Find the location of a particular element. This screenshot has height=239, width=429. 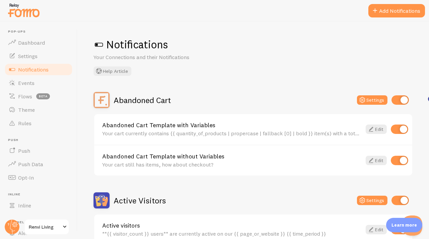

span: Rules is located at coordinates (25, 123).